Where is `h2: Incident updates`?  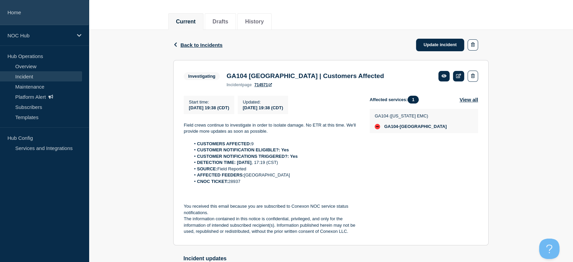 h2: Incident updates is located at coordinates (336, 258).